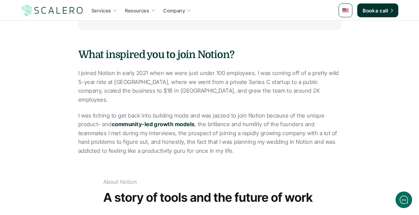  I want to click on a: community-led growth models, so click(153, 124).